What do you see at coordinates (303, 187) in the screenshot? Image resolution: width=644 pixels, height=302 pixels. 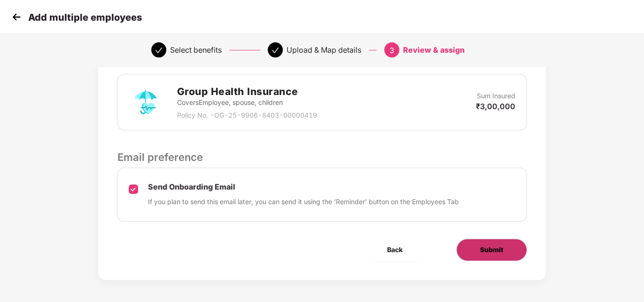 I see `p: Send Onboarding Email` at bounding box center [303, 187].